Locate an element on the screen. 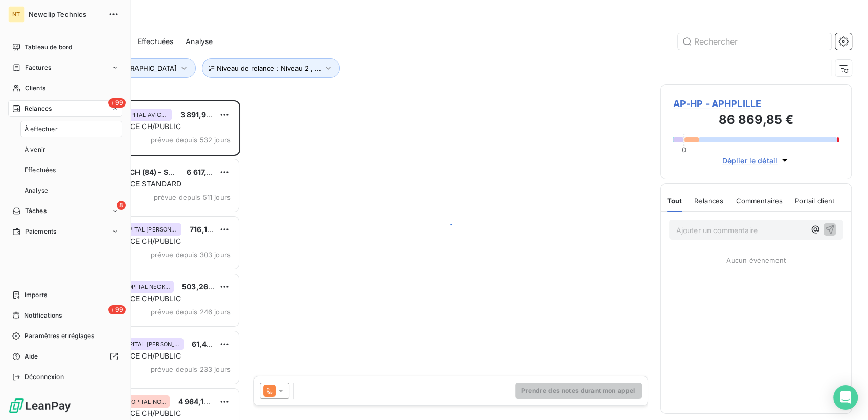  span: AP-HP - APHPLILLE is located at coordinates (756, 103).